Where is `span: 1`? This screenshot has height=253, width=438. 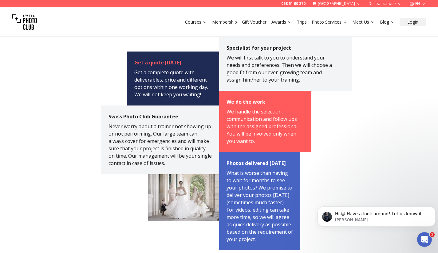
span: 1 is located at coordinates (432, 235).